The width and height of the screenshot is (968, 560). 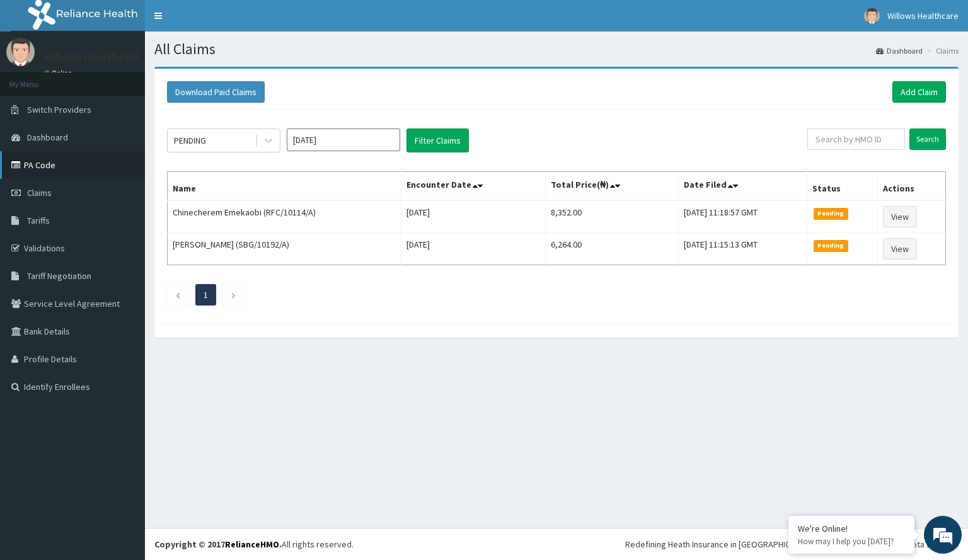 I want to click on p: How may I help you today?, so click(x=851, y=541).